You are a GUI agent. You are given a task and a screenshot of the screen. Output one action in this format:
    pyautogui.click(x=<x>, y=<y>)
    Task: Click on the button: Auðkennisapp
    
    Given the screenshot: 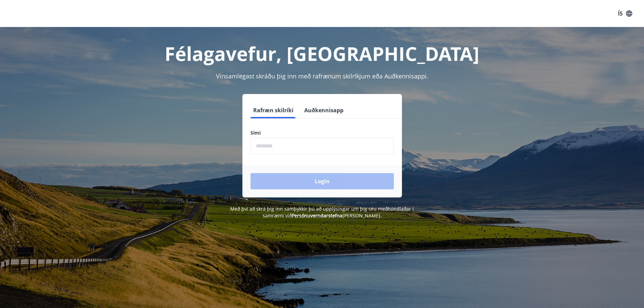 What is the action you would take?
    pyautogui.click(x=324, y=110)
    